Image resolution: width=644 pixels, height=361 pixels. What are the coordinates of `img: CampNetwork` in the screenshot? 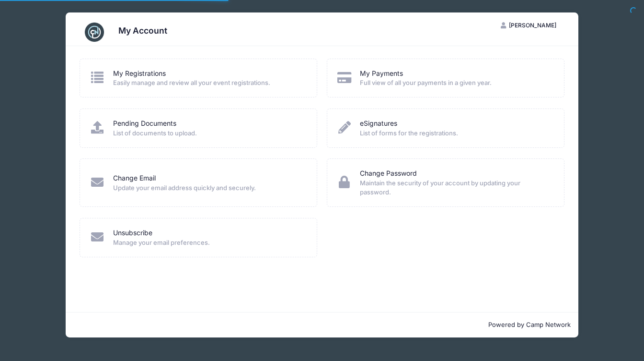 It's located at (95, 32).